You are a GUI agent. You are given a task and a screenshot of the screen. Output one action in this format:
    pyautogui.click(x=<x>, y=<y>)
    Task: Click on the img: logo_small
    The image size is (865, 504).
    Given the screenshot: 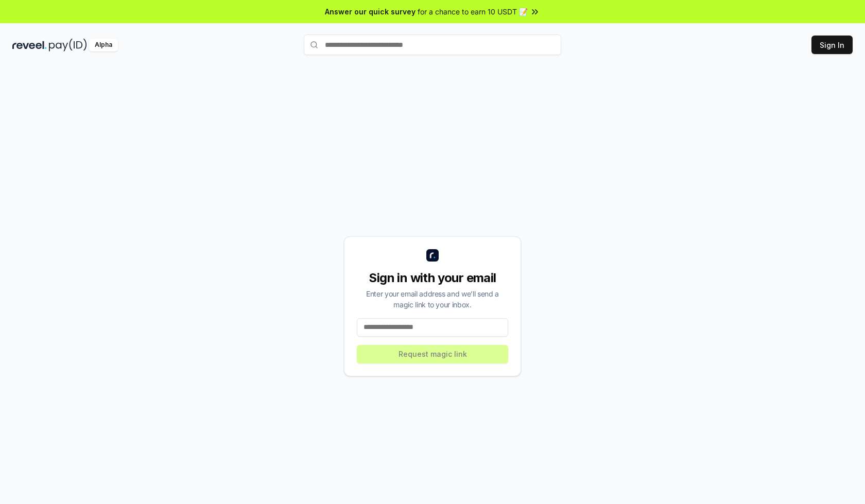 What is the action you would take?
    pyautogui.click(x=432, y=255)
    